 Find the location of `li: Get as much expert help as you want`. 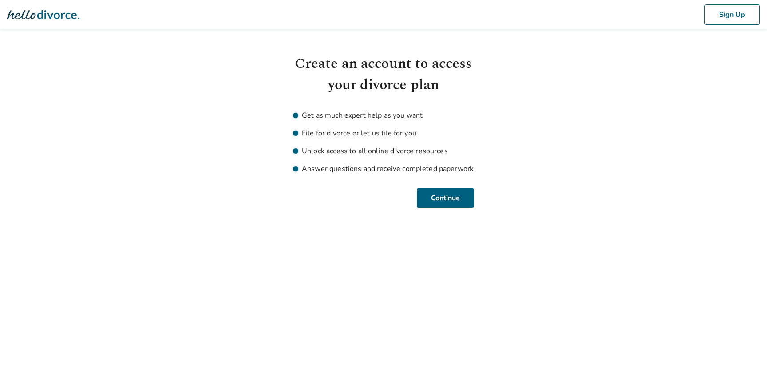

li: Get as much expert help as you want is located at coordinates (383, 115).